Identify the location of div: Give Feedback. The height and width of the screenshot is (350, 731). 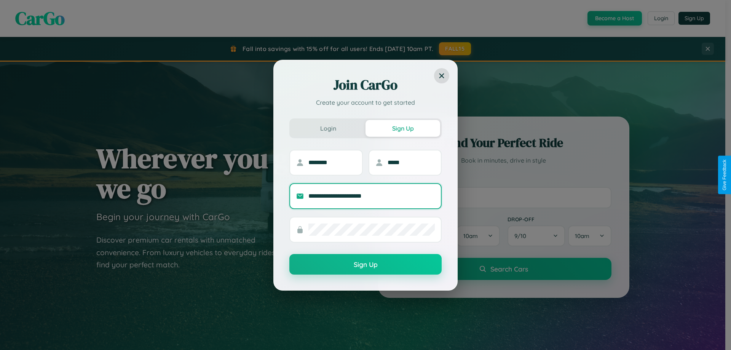
(724, 175).